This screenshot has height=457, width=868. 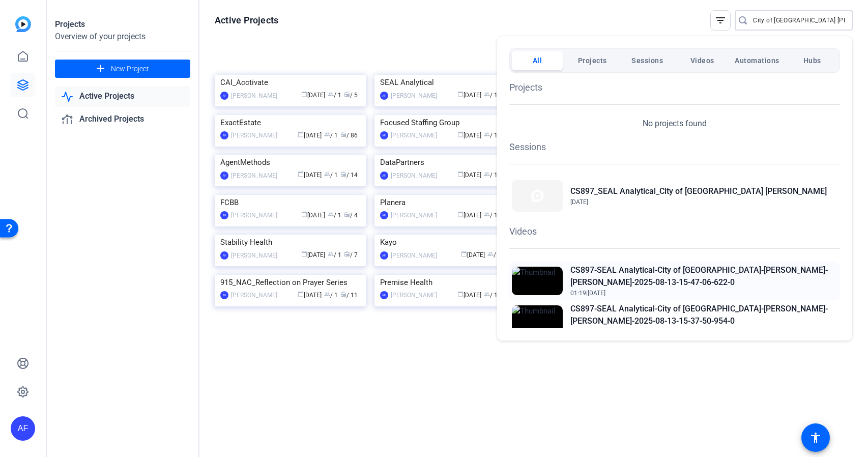 I want to click on h1: Videos, so click(x=674, y=231).